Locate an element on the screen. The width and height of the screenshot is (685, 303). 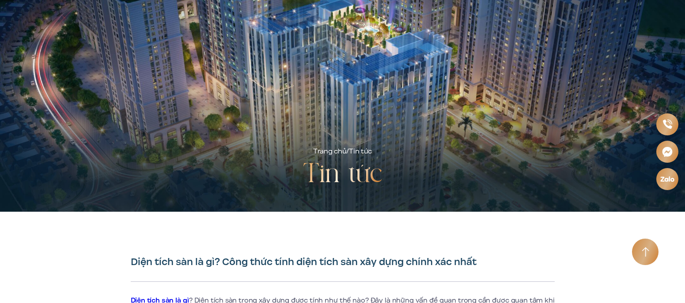
a: Trang chủ is located at coordinates (330, 152).